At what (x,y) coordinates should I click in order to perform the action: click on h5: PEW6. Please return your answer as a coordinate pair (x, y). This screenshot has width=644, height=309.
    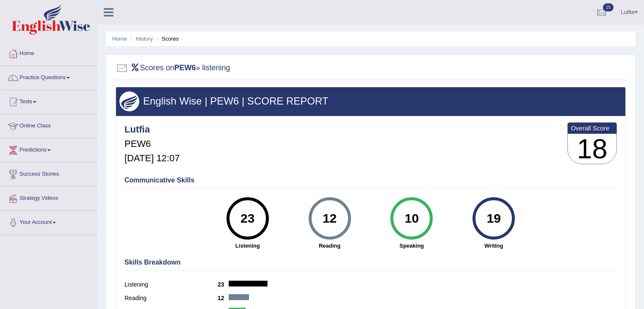
    Looking at the image, I should click on (152, 144).